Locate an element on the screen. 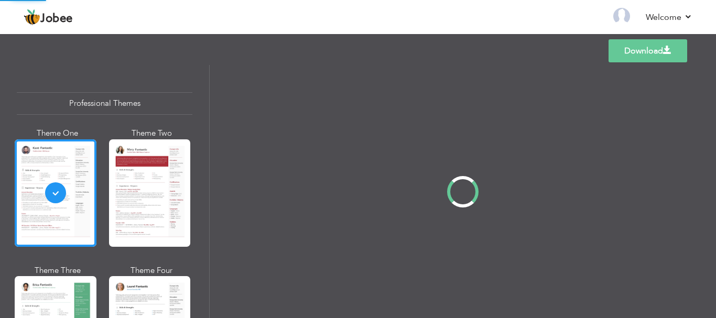 Image resolution: width=716 pixels, height=318 pixels. a: Welcome is located at coordinates (669, 17).